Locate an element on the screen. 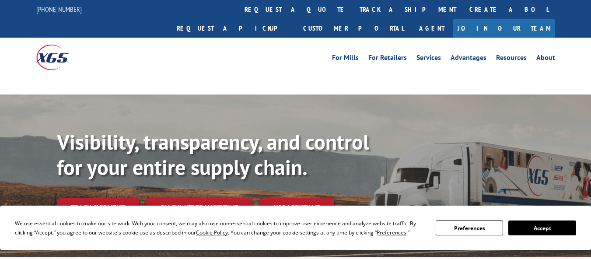 The width and height of the screenshot is (591, 259). div: We use essential cookies to make our site work. With your consent, we may also use non-essential ... is located at coordinates (220, 228).